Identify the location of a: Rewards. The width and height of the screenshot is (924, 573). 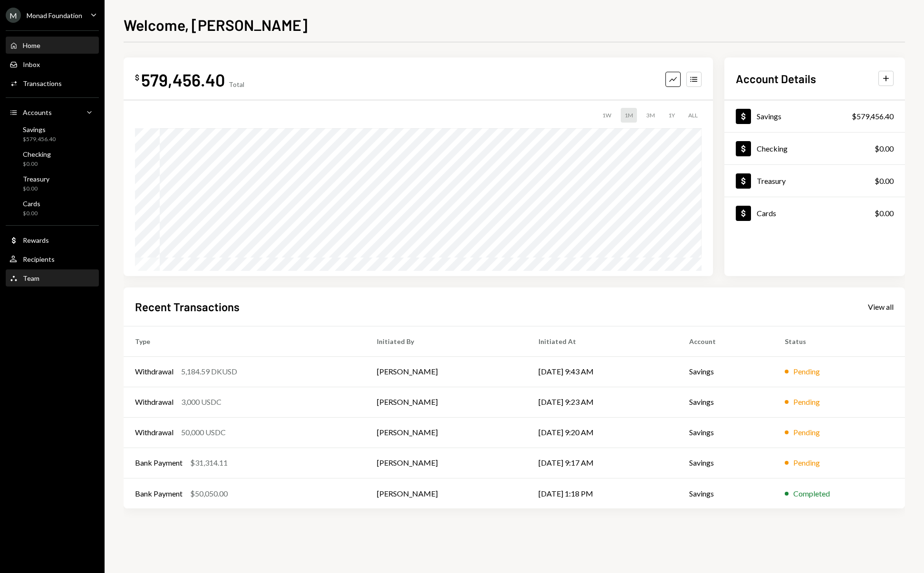
(53, 240).